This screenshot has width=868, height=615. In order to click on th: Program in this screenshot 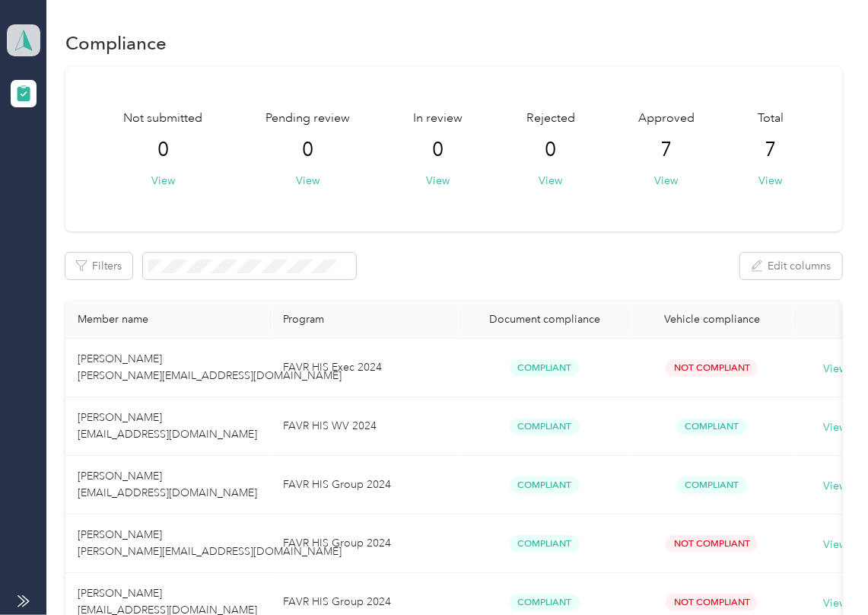, I will do `click(366, 320)`.